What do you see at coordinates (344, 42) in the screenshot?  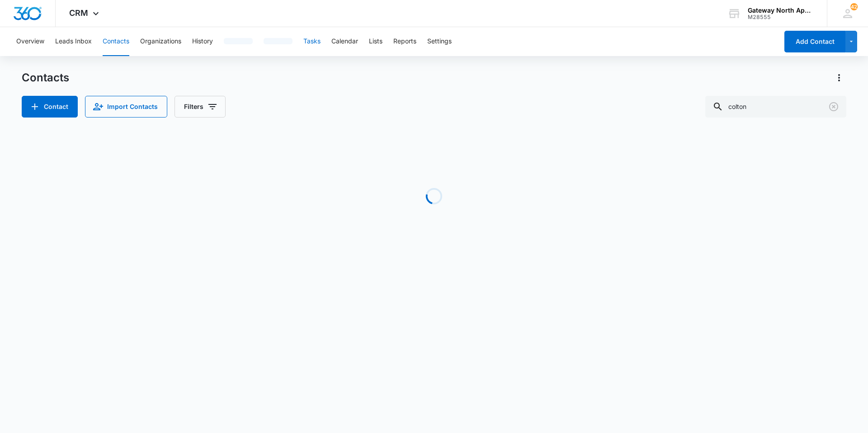 I see `button: Calendar` at bounding box center [344, 42].